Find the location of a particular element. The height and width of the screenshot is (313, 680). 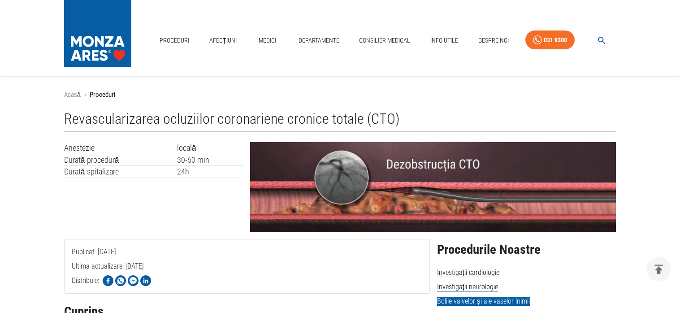

a: Info Utile is located at coordinates (444, 40).